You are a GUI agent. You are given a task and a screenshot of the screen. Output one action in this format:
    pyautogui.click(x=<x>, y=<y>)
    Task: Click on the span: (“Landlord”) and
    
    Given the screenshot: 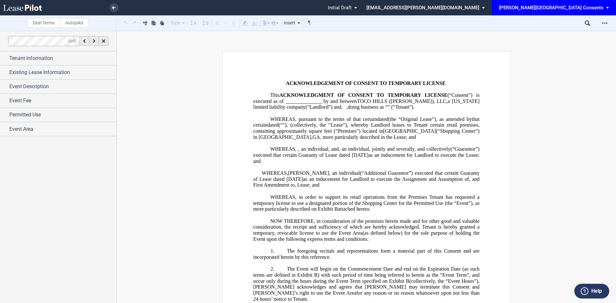 What is the action you would take?
    pyautogui.click(x=323, y=107)
    